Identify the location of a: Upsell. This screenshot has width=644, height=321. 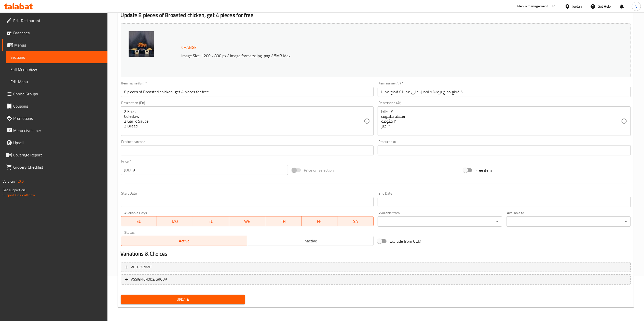
(55, 143).